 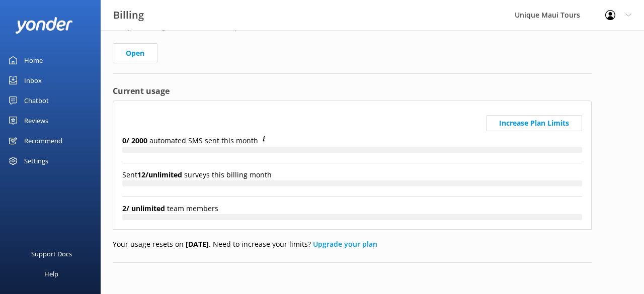 I want to click on a: Open, so click(x=135, y=53).